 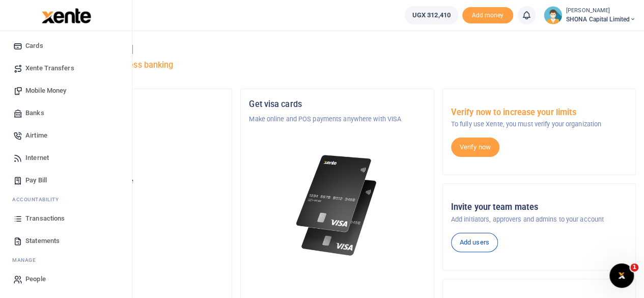 I want to click on a: Xente Transfers, so click(x=66, y=68).